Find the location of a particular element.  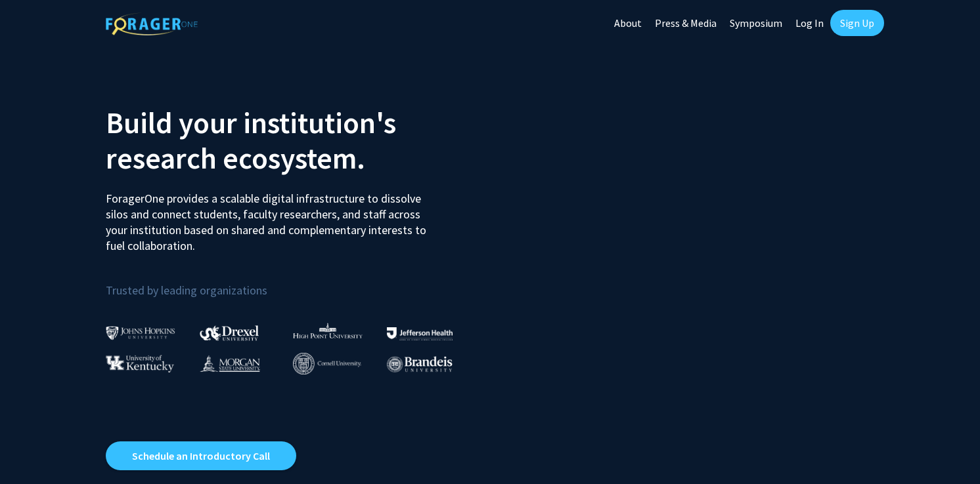

img: ForagerOne Logo is located at coordinates (152, 24).